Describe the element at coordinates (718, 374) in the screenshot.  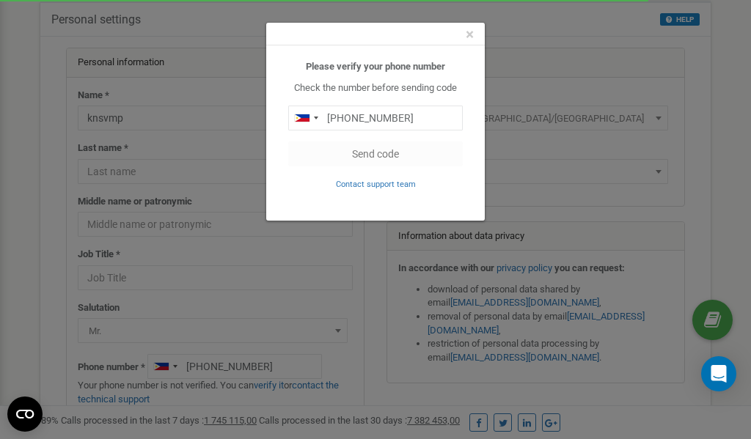
I see `div: Open Intercom Messenger` at that location.